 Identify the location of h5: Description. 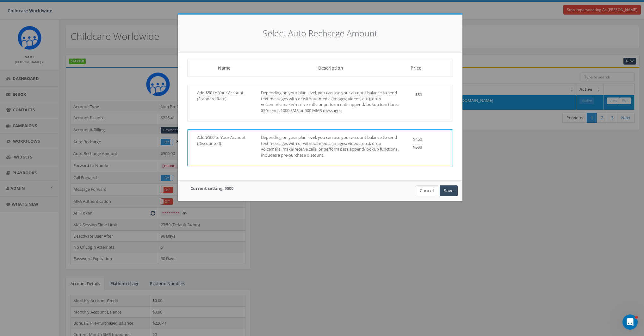
(330, 68).